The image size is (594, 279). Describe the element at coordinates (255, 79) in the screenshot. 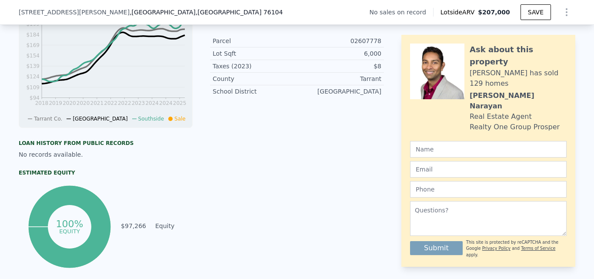

I see `div: County` at that location.